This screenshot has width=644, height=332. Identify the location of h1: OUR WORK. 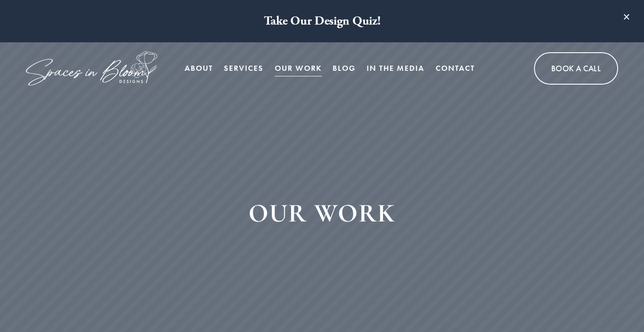
(322, 213).